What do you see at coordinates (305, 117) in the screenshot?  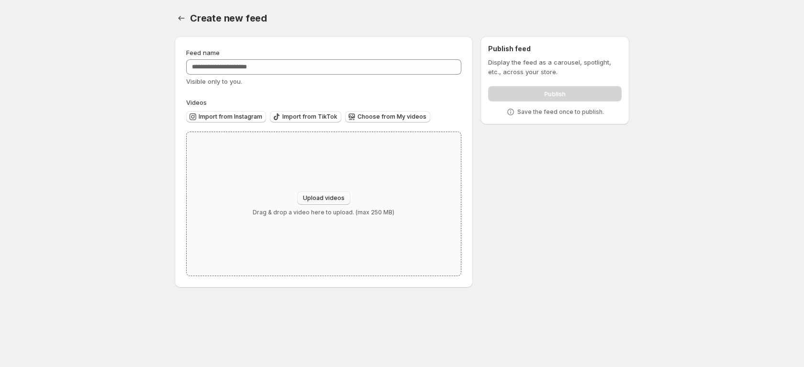 I see `button: Import from TikTok` at bounding box center [305, 117].